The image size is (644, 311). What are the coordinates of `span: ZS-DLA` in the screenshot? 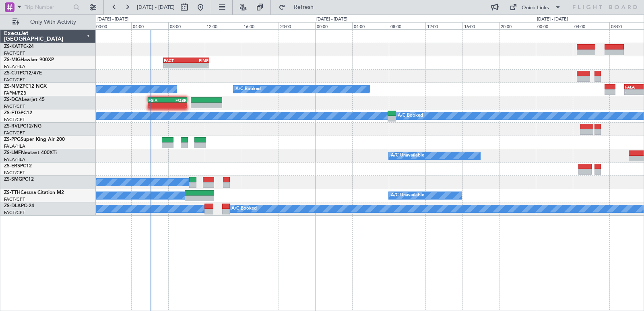 It's located at (12, 206).